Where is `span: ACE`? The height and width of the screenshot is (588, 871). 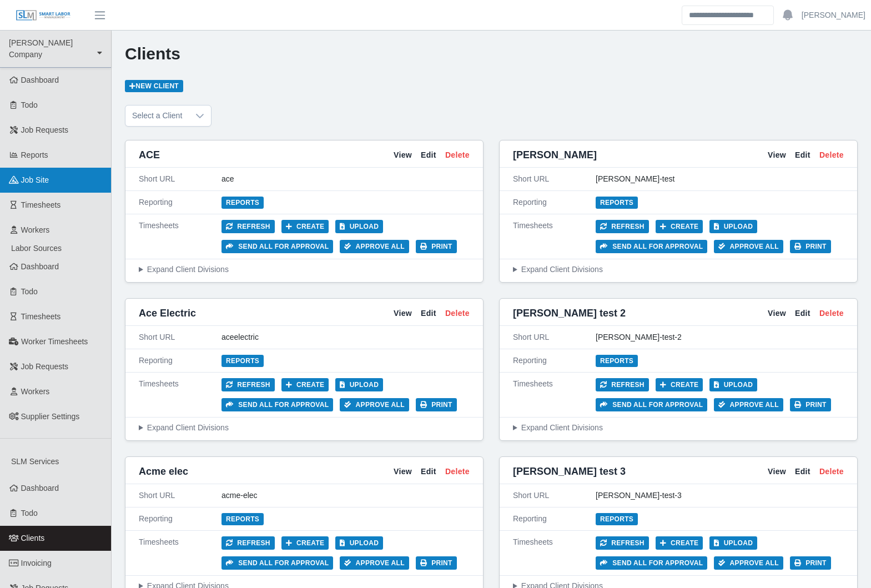 span: ACE is located at coordinates (150, 155).